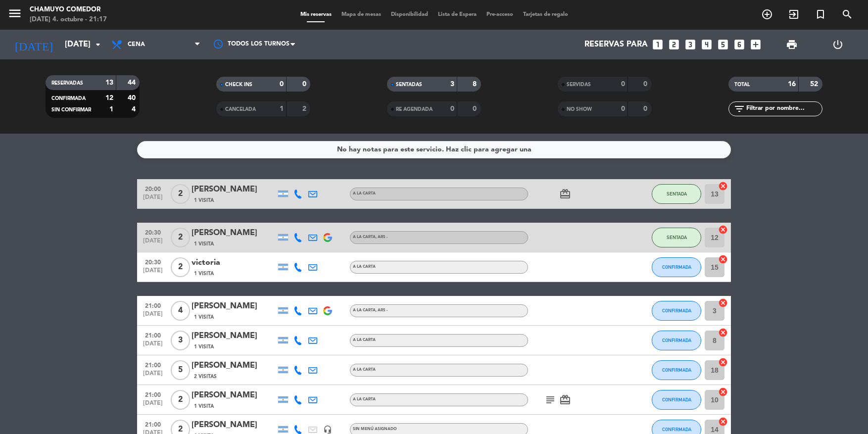 The image size is (868, 434). Describe the element at coordinates (742, 85) in the screenshot. I see `span: TOTAL` at that location.